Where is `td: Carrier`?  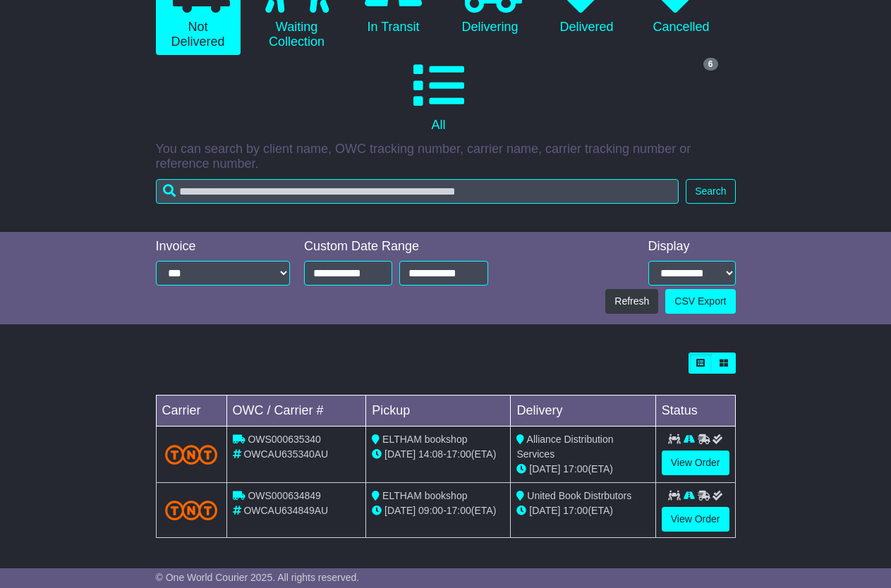
td: Carrier is located at coordinates (191, 411).